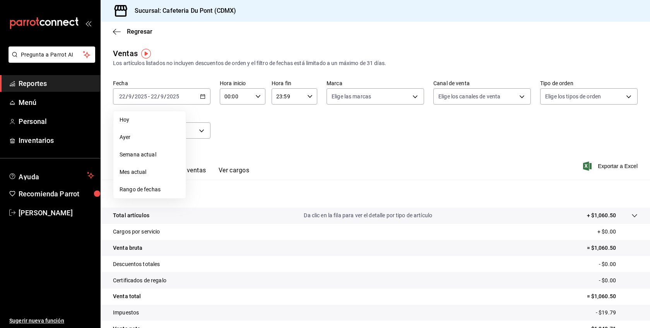 The image size is (650, 328). Describe the element at coordinates (469, 96) in the screenshot. I see `span: Elige los canales de venta` at that location.